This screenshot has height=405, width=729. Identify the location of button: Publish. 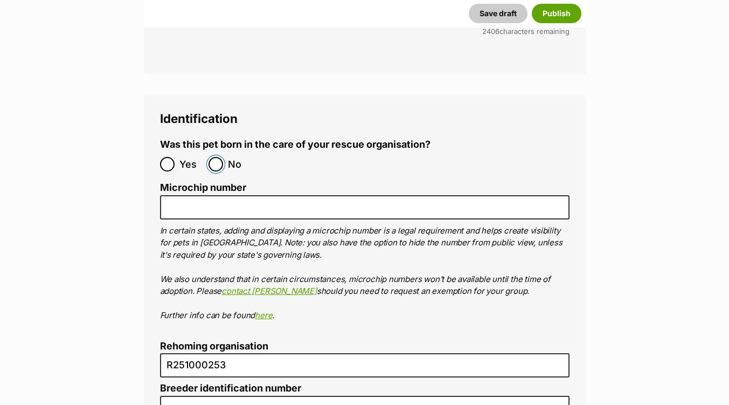
(557, 13).